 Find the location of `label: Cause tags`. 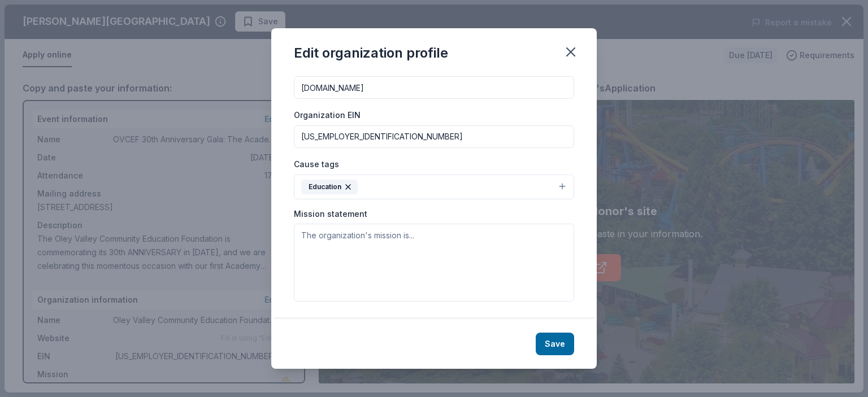

label: Cause tags is located at coordinates (316, 165).